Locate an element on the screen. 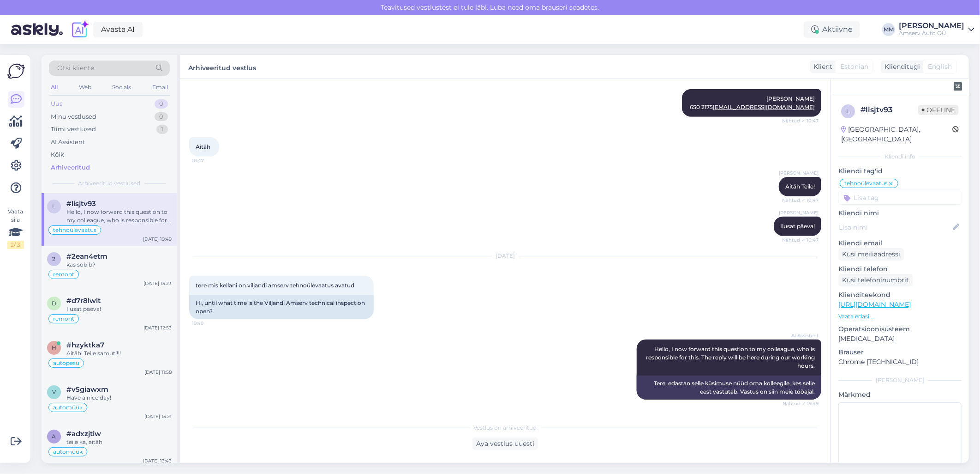 Image resolution: width=980 pixels, height=474 pixels. div: Aitäh! Teile samuti!!! is located at coordinates (119, 353).